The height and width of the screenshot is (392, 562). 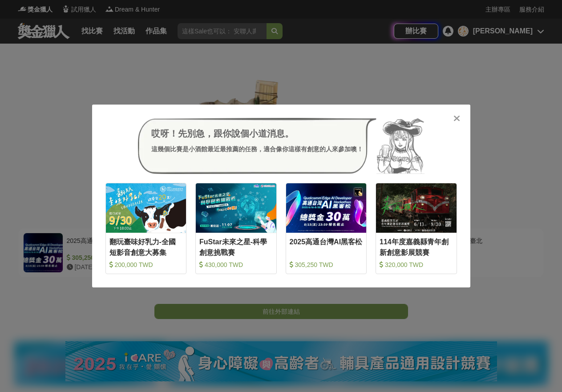 I want to click on div: 114年度嘉義縣青年創新創意影展競賽, so click(x=416, y=247).